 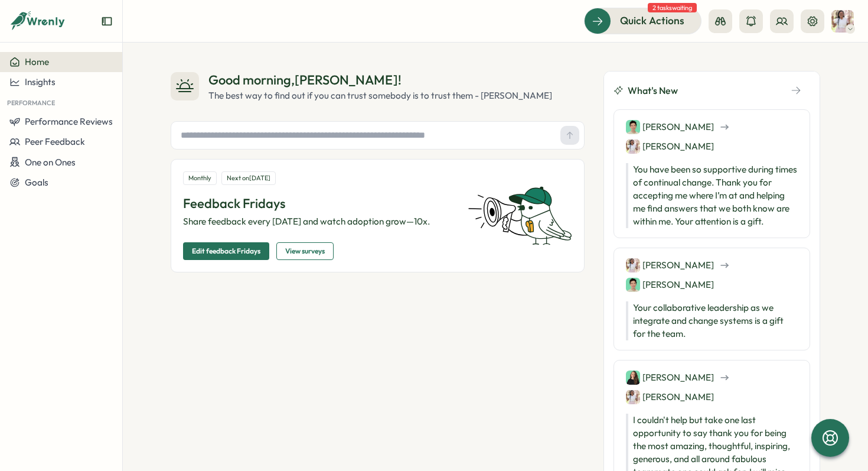 I want to click on span: One on Ones, so click(x=50, y=162).